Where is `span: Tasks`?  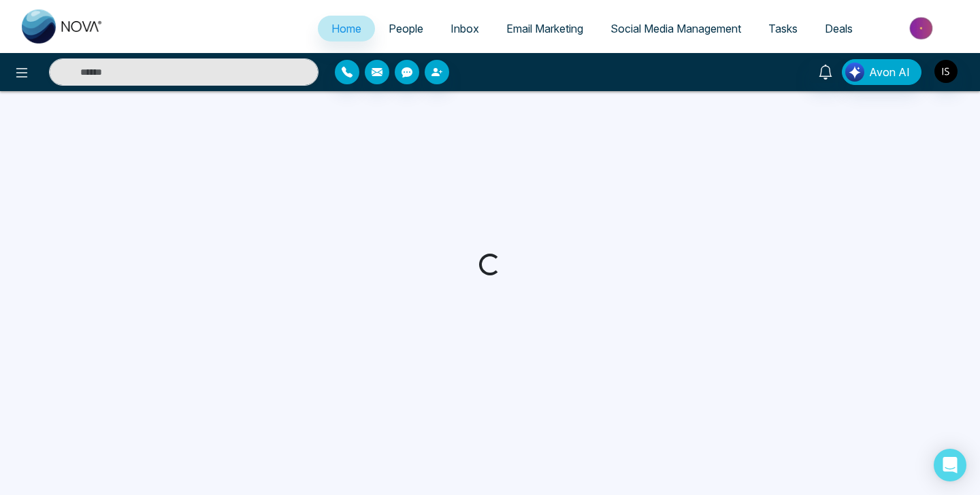
span: Tasks is located at coordinates (783, 29).